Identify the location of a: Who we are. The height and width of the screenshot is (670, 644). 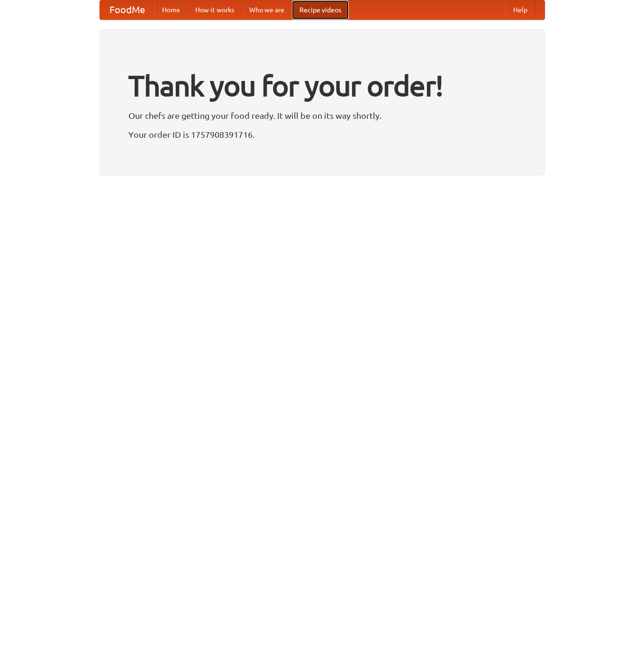
(266, 10).